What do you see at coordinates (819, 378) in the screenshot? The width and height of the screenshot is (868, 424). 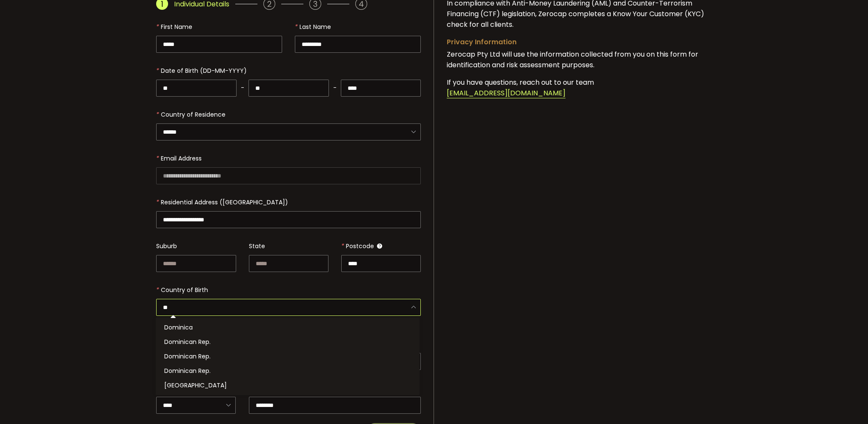 I see `div: Chat Widget` at bounding box center [819, 378].